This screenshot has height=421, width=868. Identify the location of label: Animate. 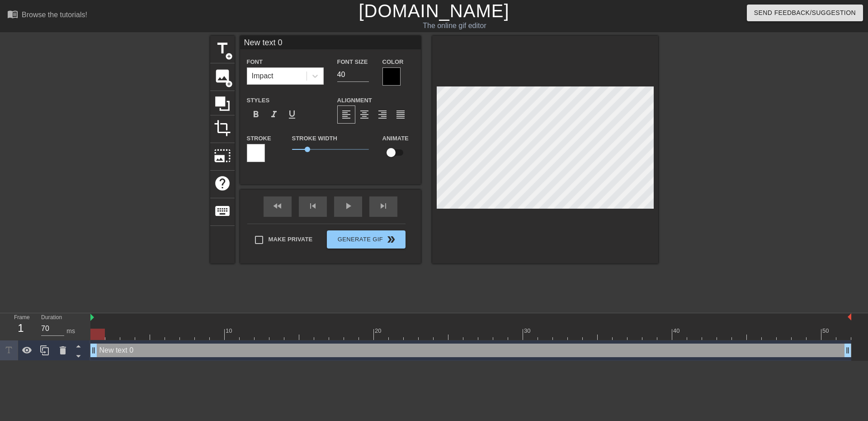
(396, 138).